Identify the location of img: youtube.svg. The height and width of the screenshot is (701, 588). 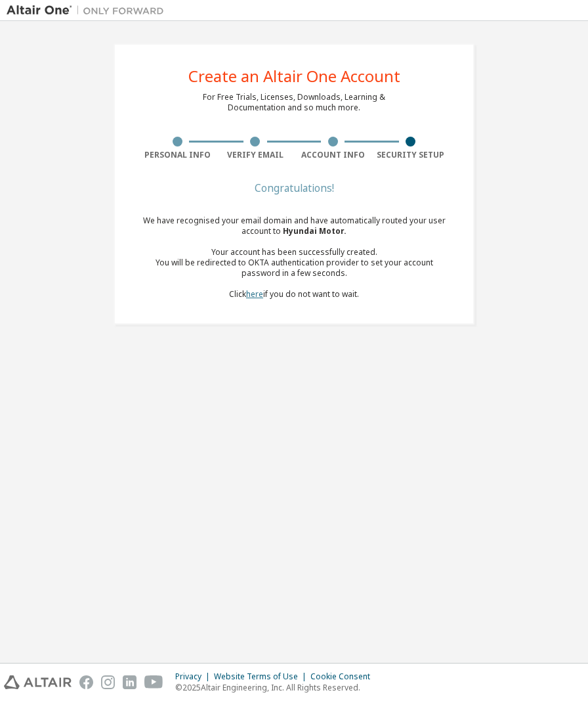
(154, 682).